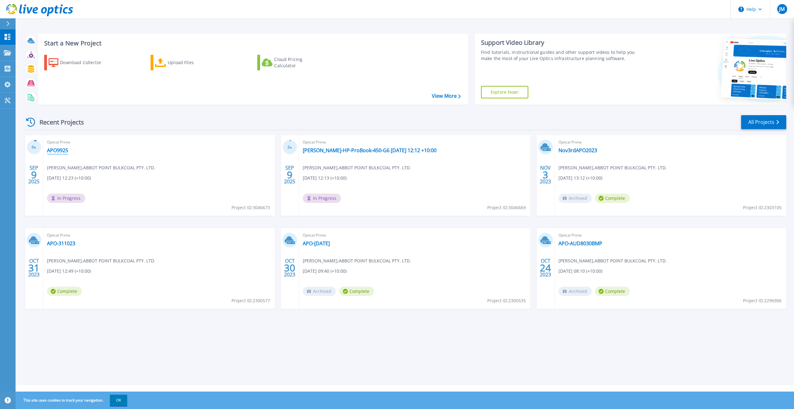 The height and width of the screenshot is (409, 794). I want to click on div: NOV 2023, so click(545, 175).